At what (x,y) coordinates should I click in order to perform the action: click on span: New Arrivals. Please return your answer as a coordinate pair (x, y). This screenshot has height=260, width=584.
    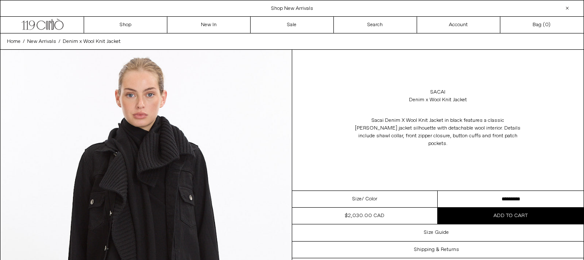
    Looking at the image, I should click on (42, 42).